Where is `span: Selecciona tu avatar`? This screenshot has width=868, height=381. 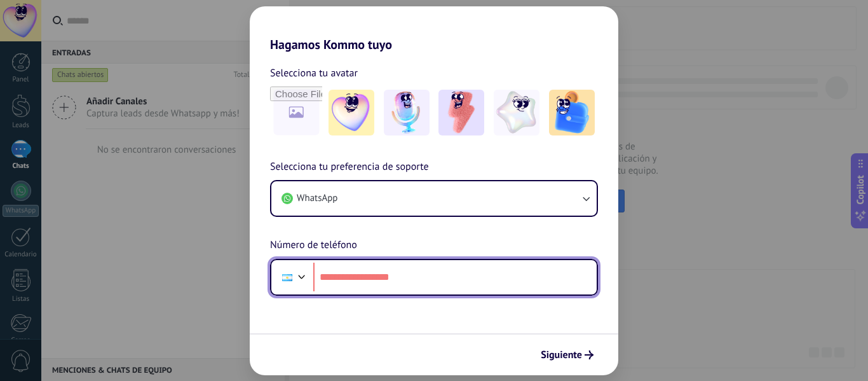 span: Selecciona tu avatar is located at coordinates (314, 73).